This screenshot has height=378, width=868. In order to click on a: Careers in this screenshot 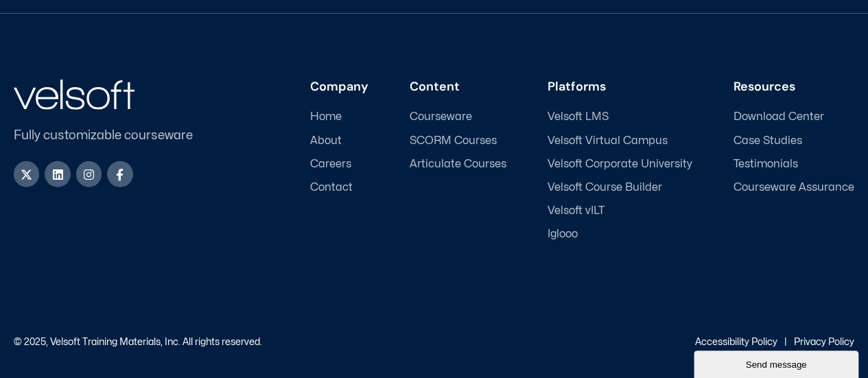, I will do `click(339, 164)`.